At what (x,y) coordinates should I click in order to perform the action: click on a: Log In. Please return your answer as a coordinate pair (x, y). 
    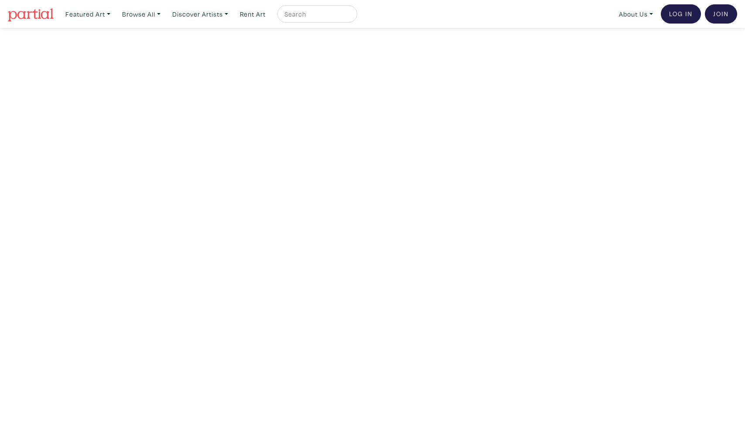
    Looking at the image, I should click on (681, 14).